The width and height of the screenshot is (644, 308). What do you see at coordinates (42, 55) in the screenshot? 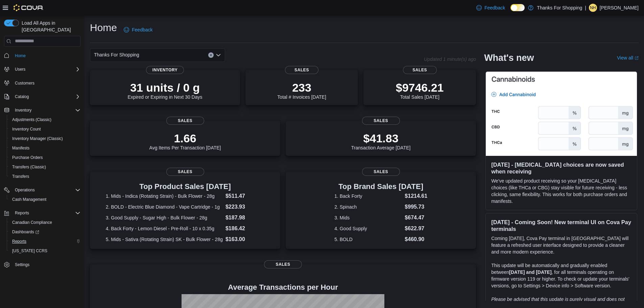
I see `button: Home` at bounding box center [42, 55].